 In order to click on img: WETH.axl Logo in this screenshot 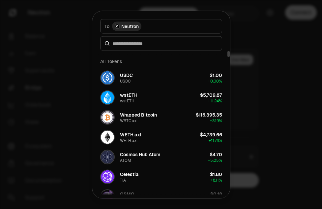, I will do `click(108, 137)`.